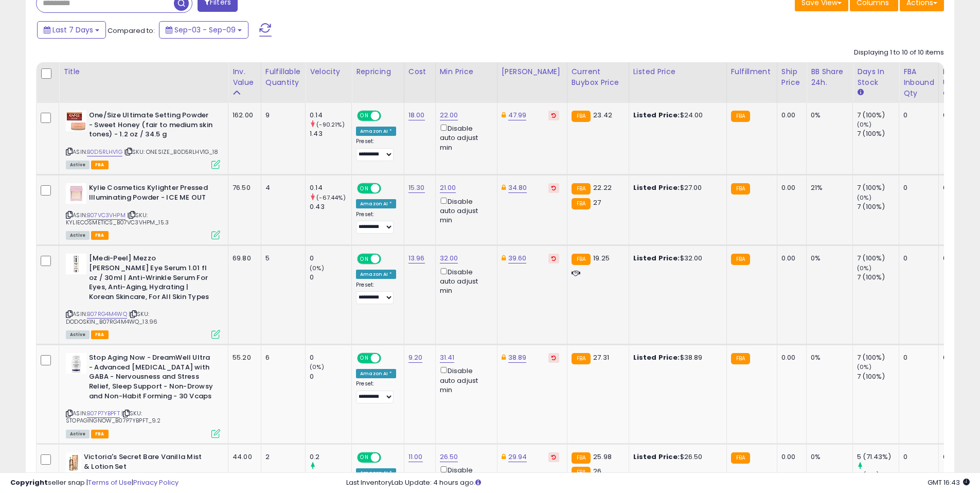 This screenshot has height=493, width=980. What do you see at coordinates (417, 258) in the screenshot?
I see `a: 13.96` at bounding box center [417, 258].